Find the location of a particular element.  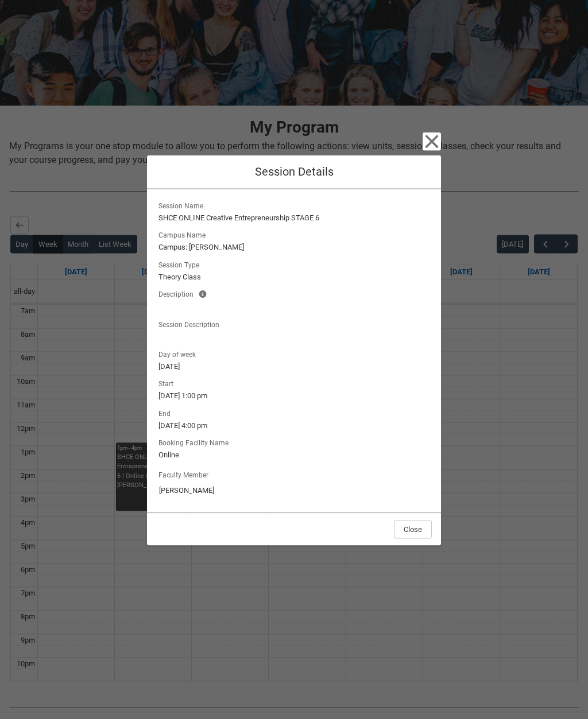

span: Day of week is located at coordinates (180, 353).